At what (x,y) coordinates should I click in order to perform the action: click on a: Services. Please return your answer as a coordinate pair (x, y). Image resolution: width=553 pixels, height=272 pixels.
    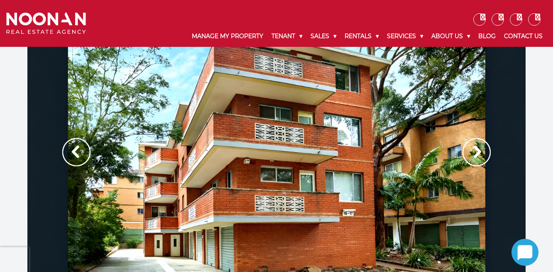
    Looking at the image, I should click on (405, 36).